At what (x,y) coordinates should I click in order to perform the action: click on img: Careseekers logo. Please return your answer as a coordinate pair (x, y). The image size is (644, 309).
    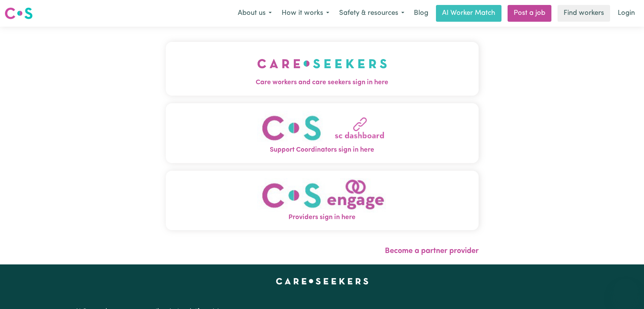
    Looking at the image, I should click on (19, 13).